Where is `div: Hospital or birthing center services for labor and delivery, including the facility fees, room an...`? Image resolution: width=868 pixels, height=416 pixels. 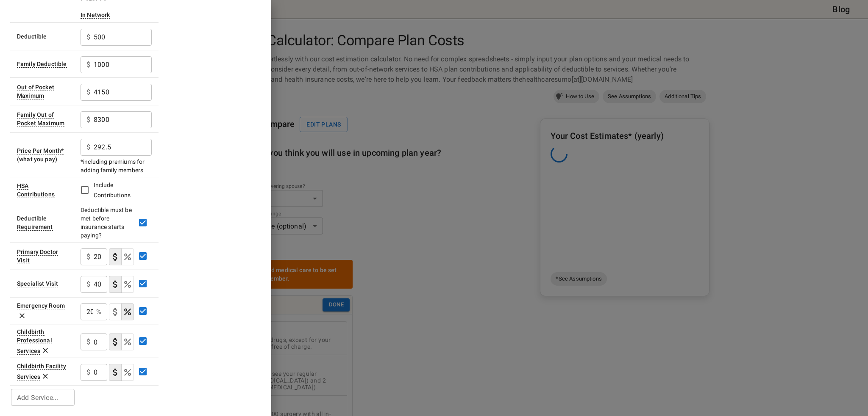
div: Hospital or birthing center services for labor and delivery, including the facility fees, room an... is located at coordinates (42, 372).